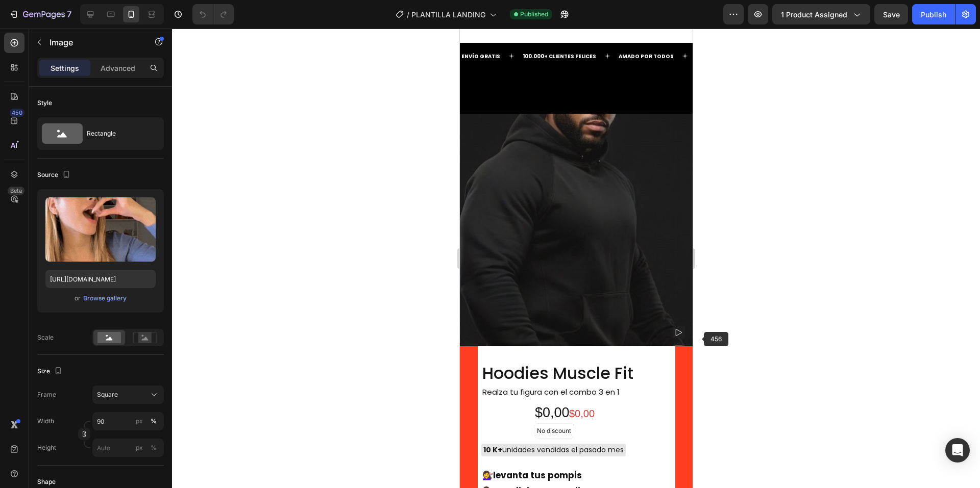 The image size is (980, 488). What do you see at coordinates (46, 482) in the screenshot?
I see `div: Shape` at bounding box center [46, 482].